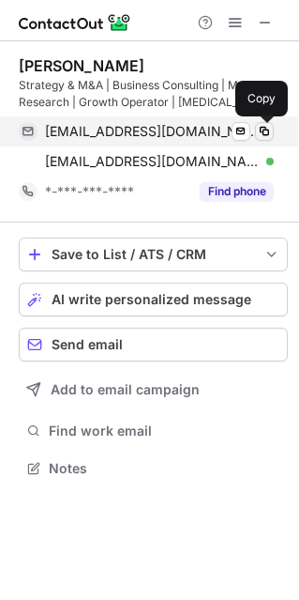 This screenshot has height=600, width=299. Describe the element at coordinates (87, 345) in the screenshot. I see `span: Send email` at that location.